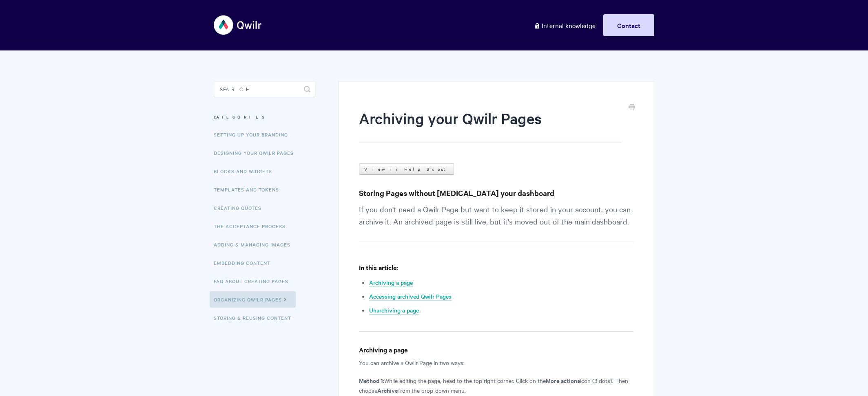  I want to click on a: Blocks and Widgets, so click(246, 171).